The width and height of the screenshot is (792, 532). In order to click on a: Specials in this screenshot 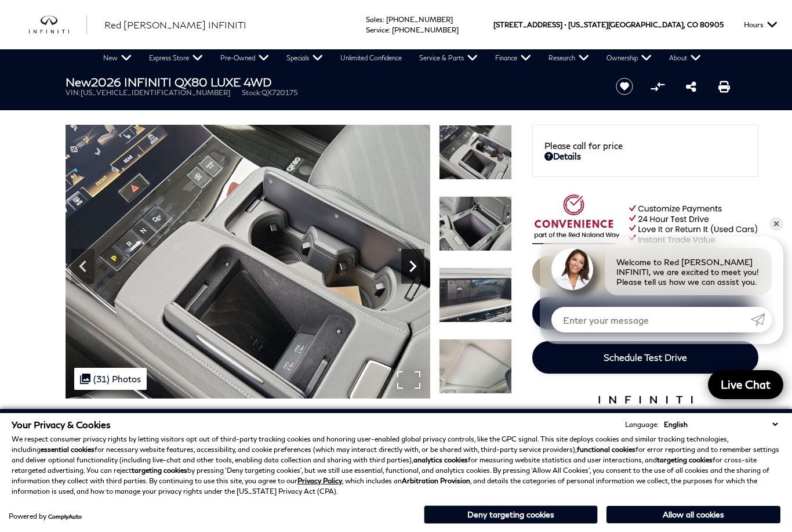, I will do `click(304, 58)`.